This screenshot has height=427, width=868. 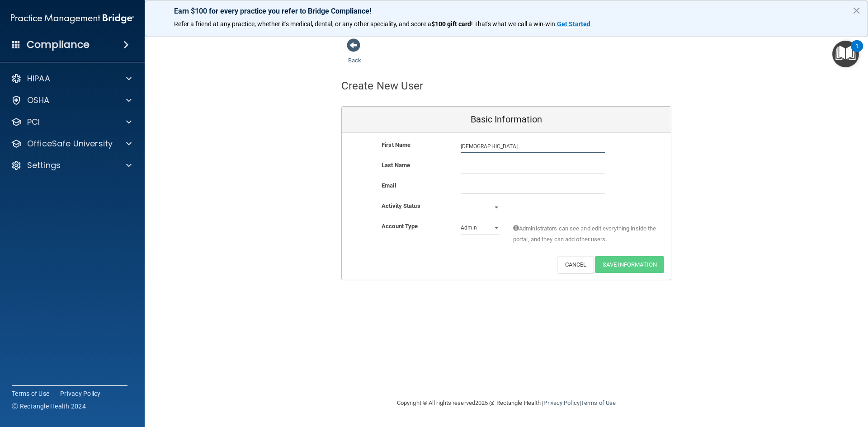 What do you see at coordinates (396, 165) in the screenshot?
I see `b: Last Name` at bounding box center [396, 165].